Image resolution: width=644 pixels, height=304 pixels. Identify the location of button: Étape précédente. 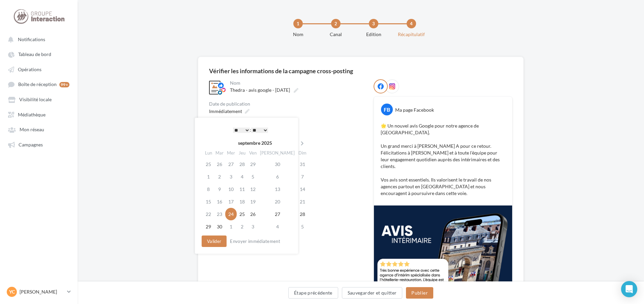
(314, 293).